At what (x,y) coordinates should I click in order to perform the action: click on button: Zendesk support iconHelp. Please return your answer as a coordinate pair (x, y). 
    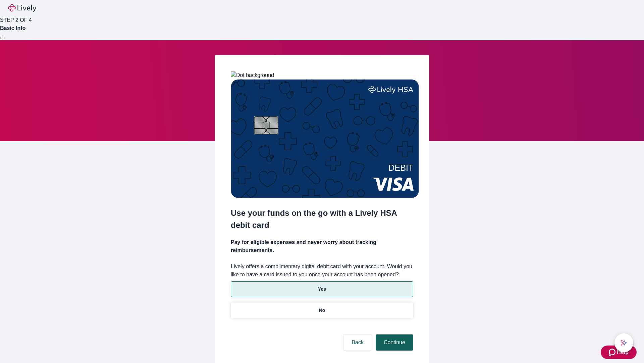
    Looking at the image, I should click on (618, 352).